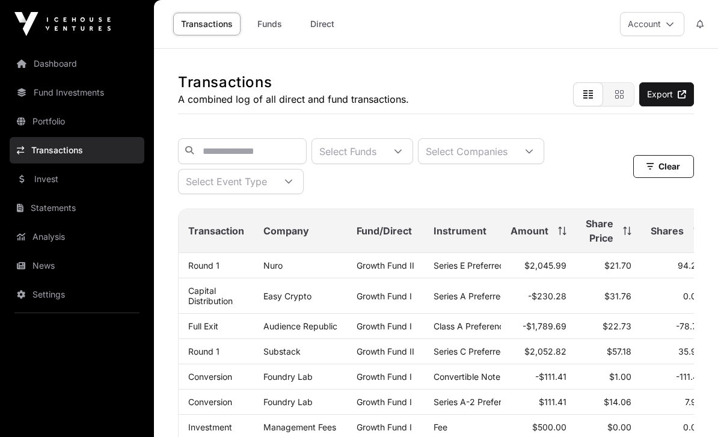  I want to click on td: $2,052.82, so click(538, 352).